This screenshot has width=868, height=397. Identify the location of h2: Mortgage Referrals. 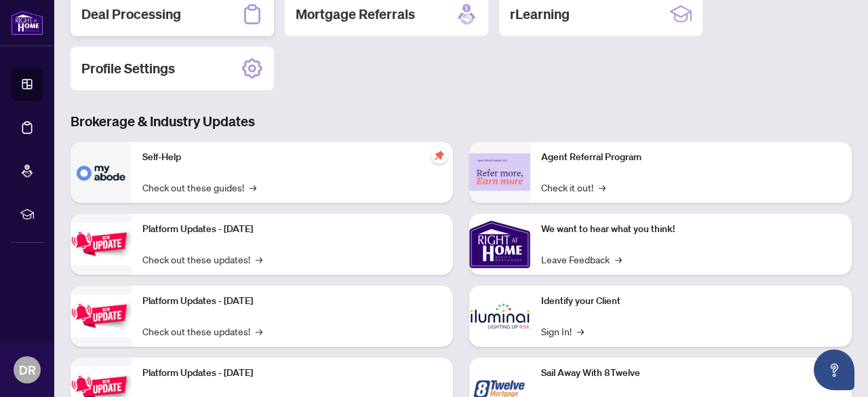
(356, 14).